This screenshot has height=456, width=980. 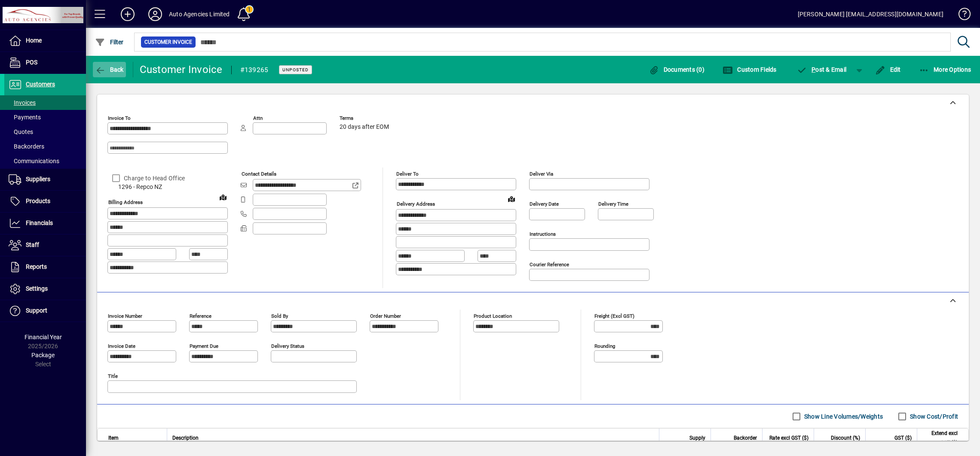 What do you see at coordinates (842, 417) in the screenshot?
I see `label: Show Line Volumes/Weights` at bounding box center [842, 417].